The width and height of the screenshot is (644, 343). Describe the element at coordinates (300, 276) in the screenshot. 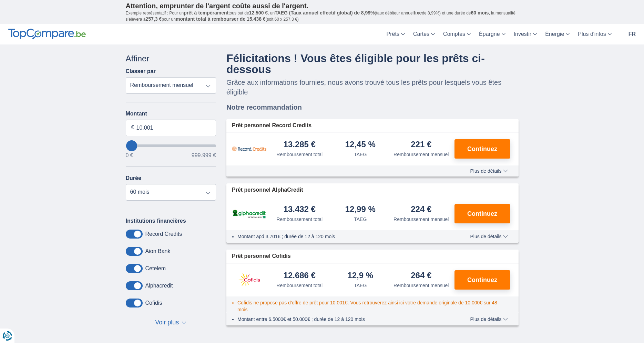

I see `div: 12.686 €` at that location.